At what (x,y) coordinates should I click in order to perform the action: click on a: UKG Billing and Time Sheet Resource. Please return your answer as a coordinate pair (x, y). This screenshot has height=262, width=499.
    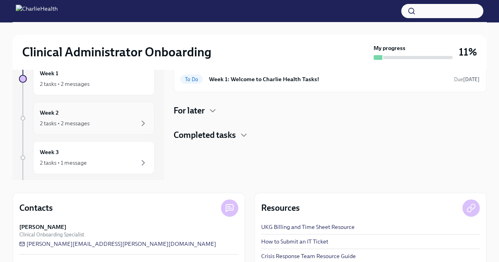
    Looking at the image, I should click on (307, 227).